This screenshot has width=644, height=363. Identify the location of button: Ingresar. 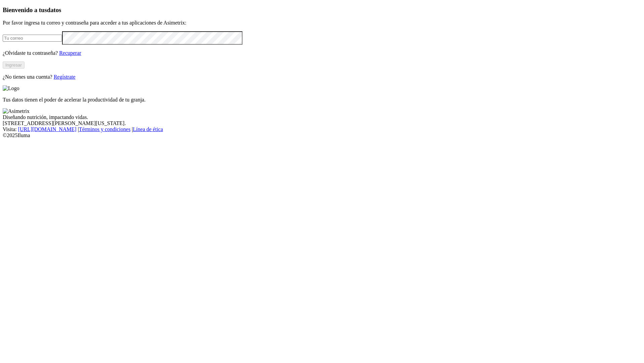
(14, 65).